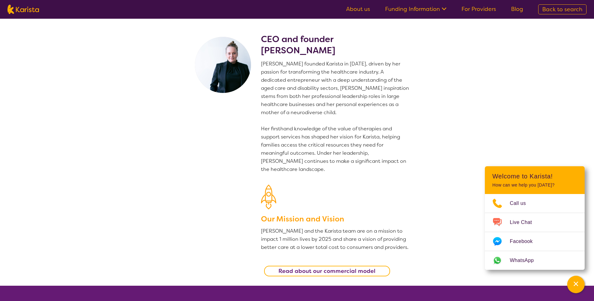 This screenshot has width=594, height=301. Describe the element at coordinates (478, 9) in the screenshot. I see `a: For Providers` at that location.